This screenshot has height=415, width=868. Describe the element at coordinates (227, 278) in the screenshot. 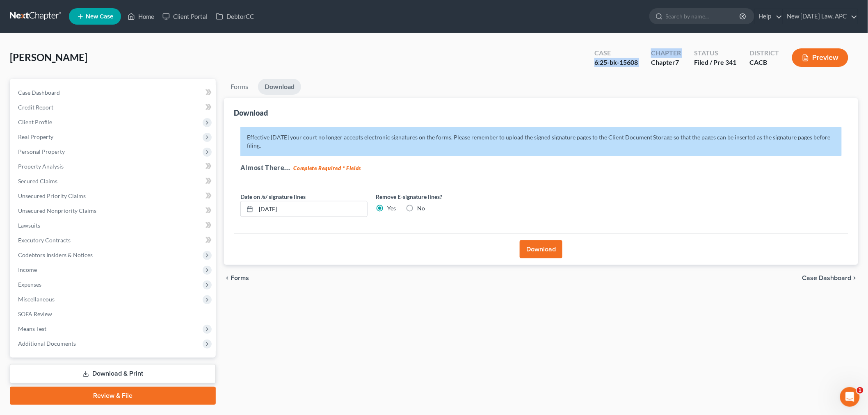

I see `i: chevron_left` at that location.